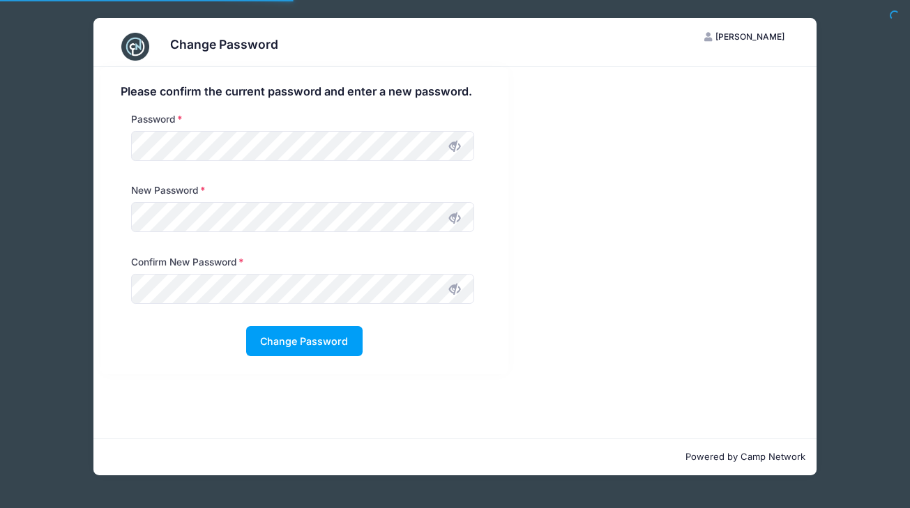 This screenshot has height=508, width=910. Describe the element at coordinates (135, 47) in the screenshot. I see `img: CampNetwork` at that location.